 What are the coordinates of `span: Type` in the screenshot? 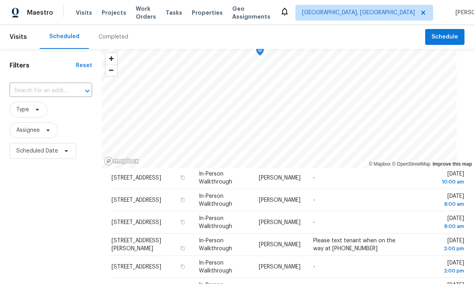 It's located at (23, 110).